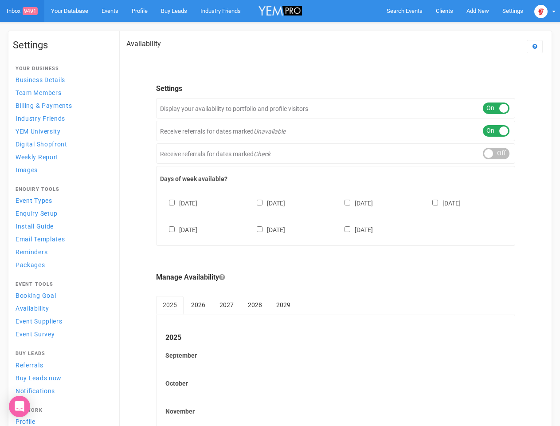  I want to click on a: Availability, so click(62, 308).